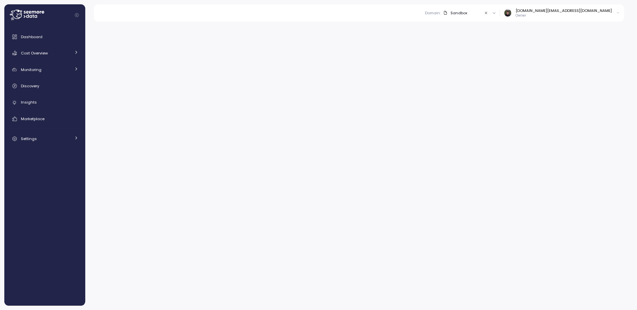 The image size is (637, 310). I want to click on span: Dashboard, so click(32, 37).